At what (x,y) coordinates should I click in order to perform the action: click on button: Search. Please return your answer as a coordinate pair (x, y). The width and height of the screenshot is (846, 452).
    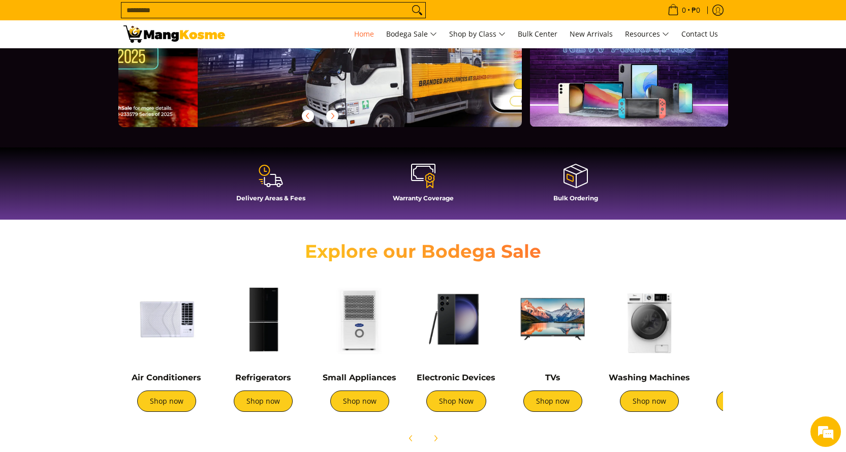
    Looking at the image, I should click on (417, 10).